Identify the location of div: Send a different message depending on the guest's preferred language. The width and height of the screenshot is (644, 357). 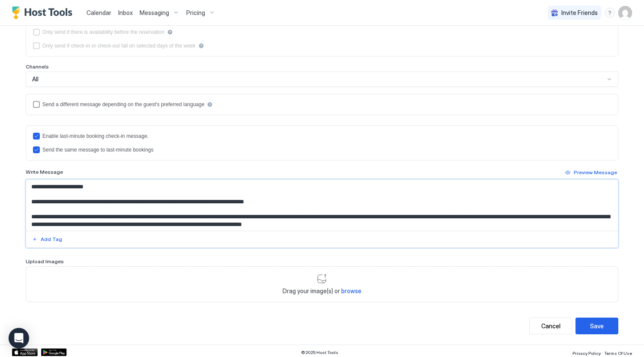
(123, 105).